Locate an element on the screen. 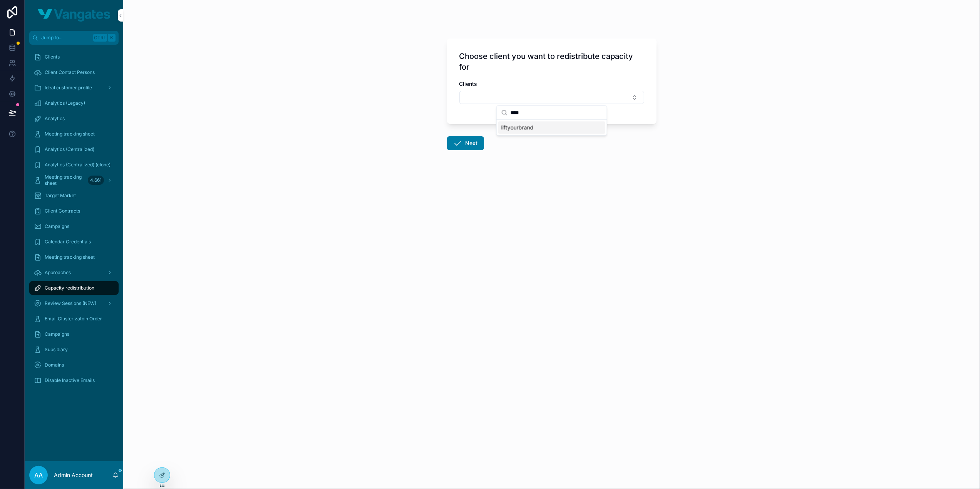 This screenshot has width=980, height=489. a: Email Clusterizatoin Order is located at coordinates (74, 319).